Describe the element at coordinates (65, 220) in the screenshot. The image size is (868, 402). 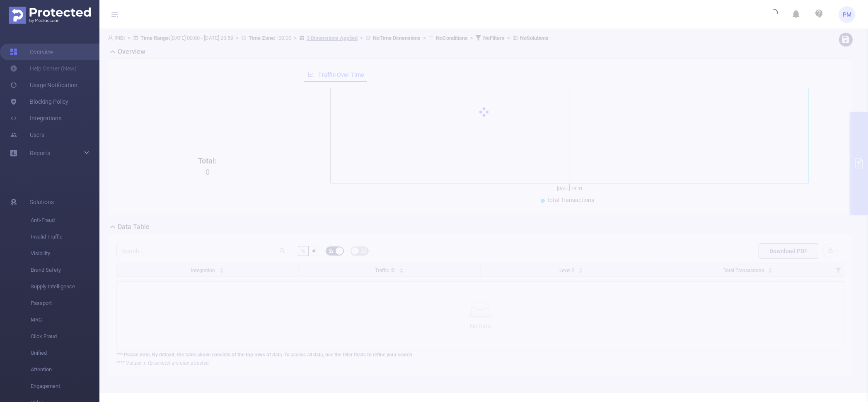
I see `span: Anti-Fraud` at that location.